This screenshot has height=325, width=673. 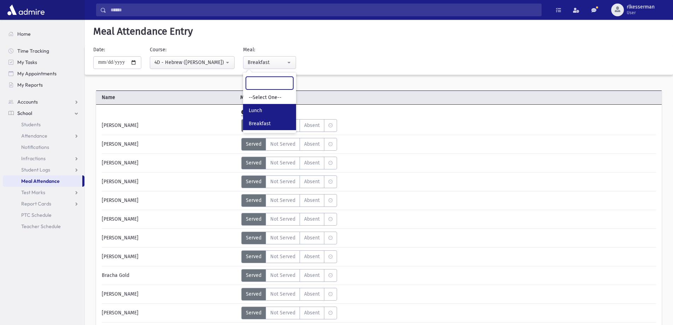 I want to click on span: Breakfast, so click(x=260, y=124).